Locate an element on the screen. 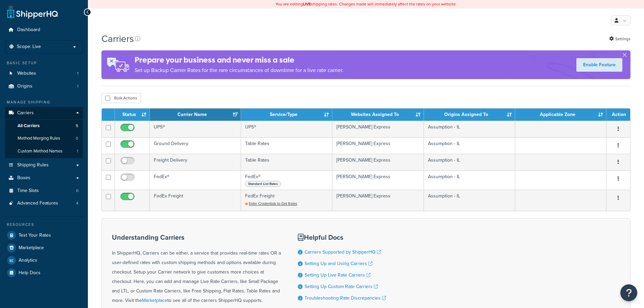 This screenshot has height=308, width=644. td: Table Rates is located at coordinates (287, 146).